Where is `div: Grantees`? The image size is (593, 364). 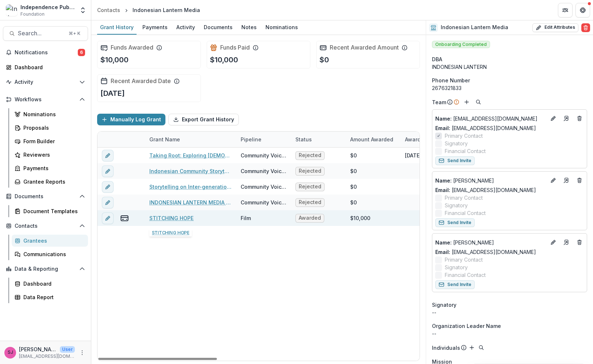 div: Grantees is located at coordinates (53, 241).